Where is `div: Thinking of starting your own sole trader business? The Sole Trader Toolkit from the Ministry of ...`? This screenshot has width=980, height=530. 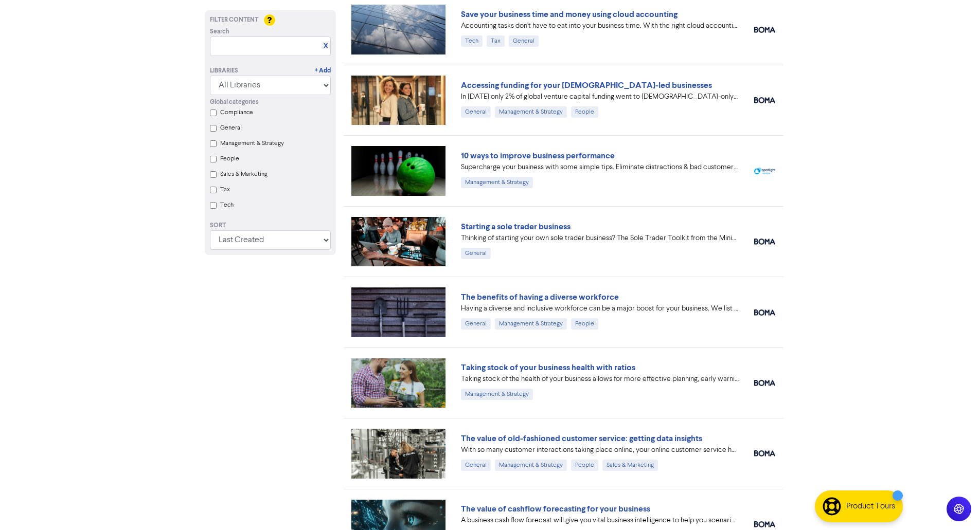 div: Thinking of starting your own sole trader business? The Sole Trader Toolkit from the Ministry of ... is located at coordinates (600, 238).